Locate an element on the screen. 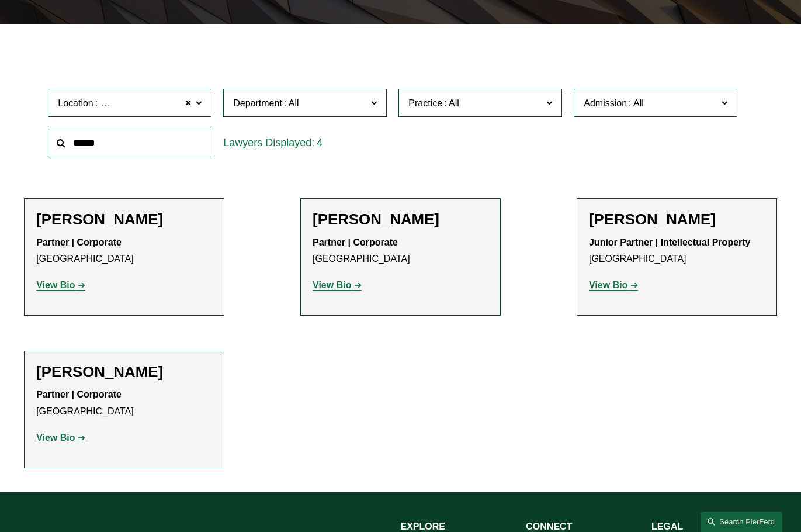  strong: LEGAL is located at coordinates (667, 525).